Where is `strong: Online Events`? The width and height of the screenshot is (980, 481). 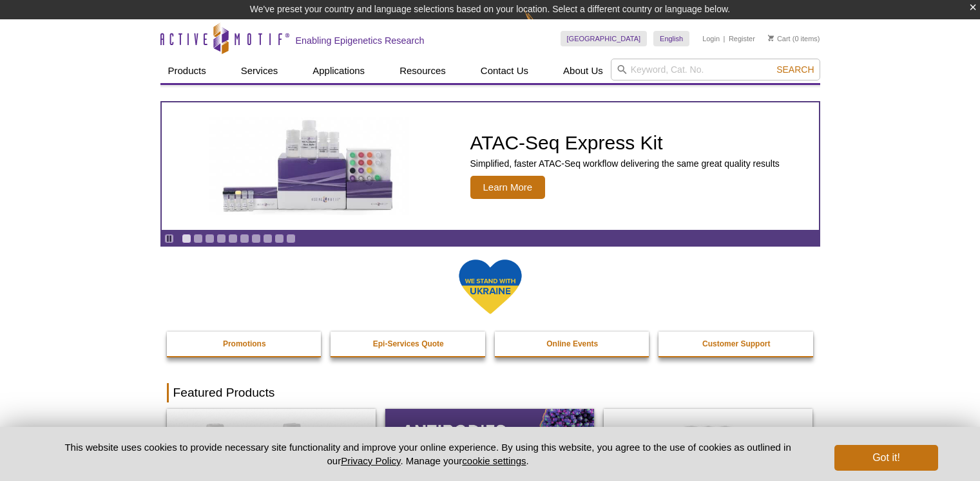 strong: Online Events is located at coordinates (572, 344).